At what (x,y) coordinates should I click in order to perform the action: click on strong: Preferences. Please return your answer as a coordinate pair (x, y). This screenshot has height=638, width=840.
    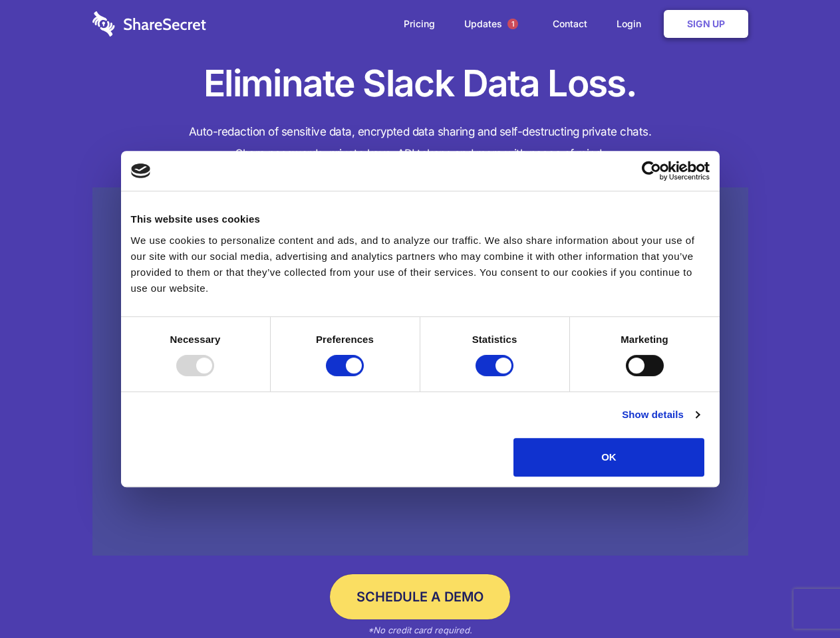
    Looking at the image, I should click on (345, 339).